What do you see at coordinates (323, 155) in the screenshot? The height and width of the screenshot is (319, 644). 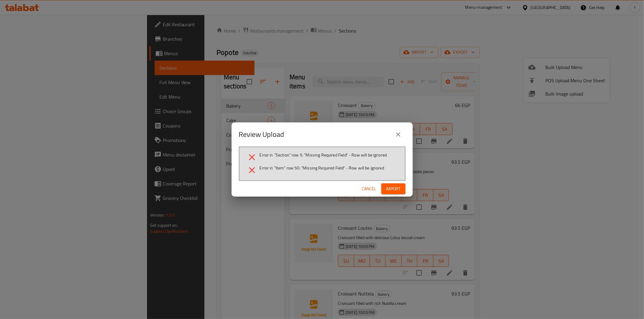 I see `span: Error in "Section" row 5: "Missing Required Field" - Row will be ignored` at bounding box center [323, 155].